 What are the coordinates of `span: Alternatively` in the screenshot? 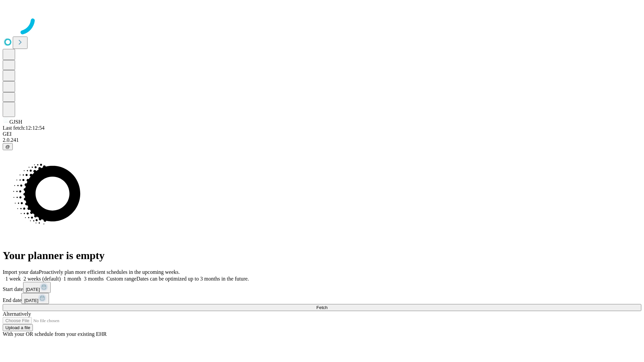 It's located at (17, 314).